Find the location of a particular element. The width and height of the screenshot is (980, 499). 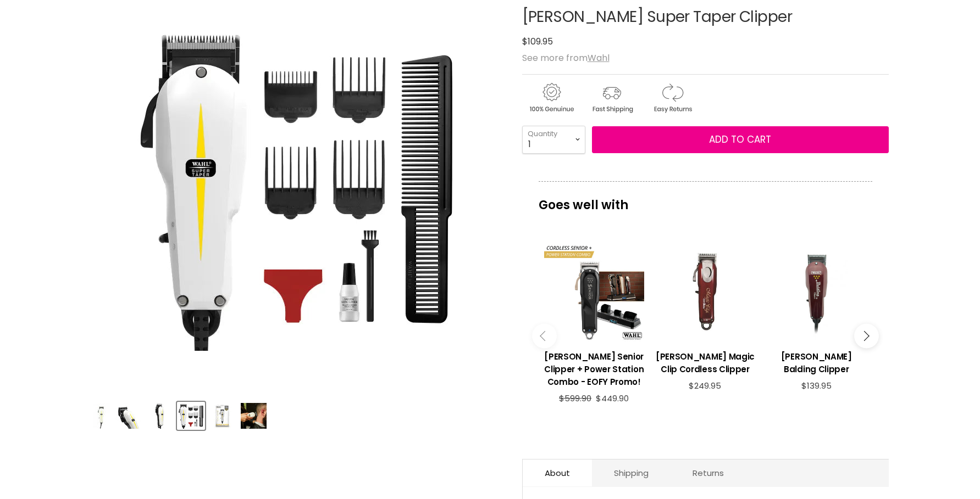

a: View product:Wahl Balding Clipper is located at coordinates (816, 362).